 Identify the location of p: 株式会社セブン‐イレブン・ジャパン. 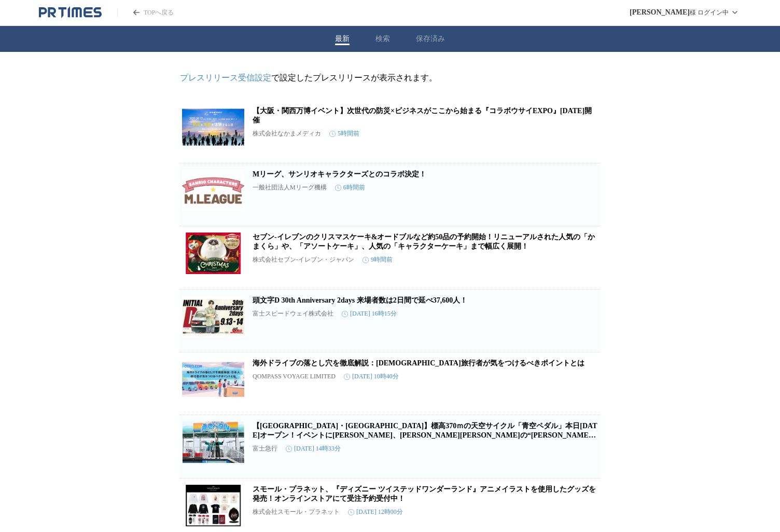
(304, 260).